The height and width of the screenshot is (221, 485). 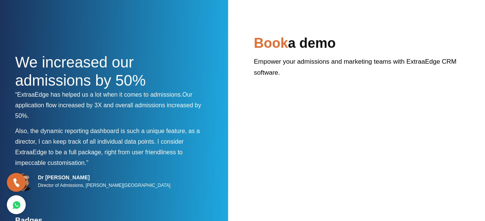 I want to click on span: Book, so click(x=271, y=43).